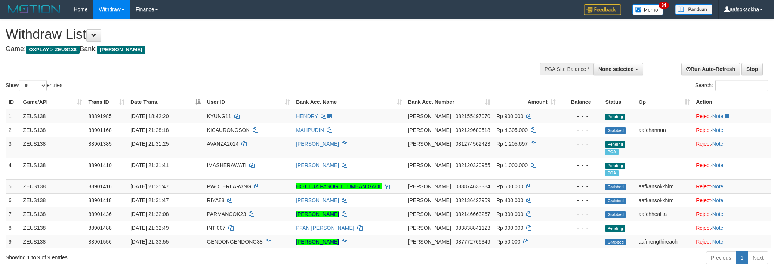 Image resolution: width=774 pixels, height=269 pixels. Describe the element at coordinates (472, 242) in the screenshot. I see `span: Copy 087772766349 to clipboard` at that location.